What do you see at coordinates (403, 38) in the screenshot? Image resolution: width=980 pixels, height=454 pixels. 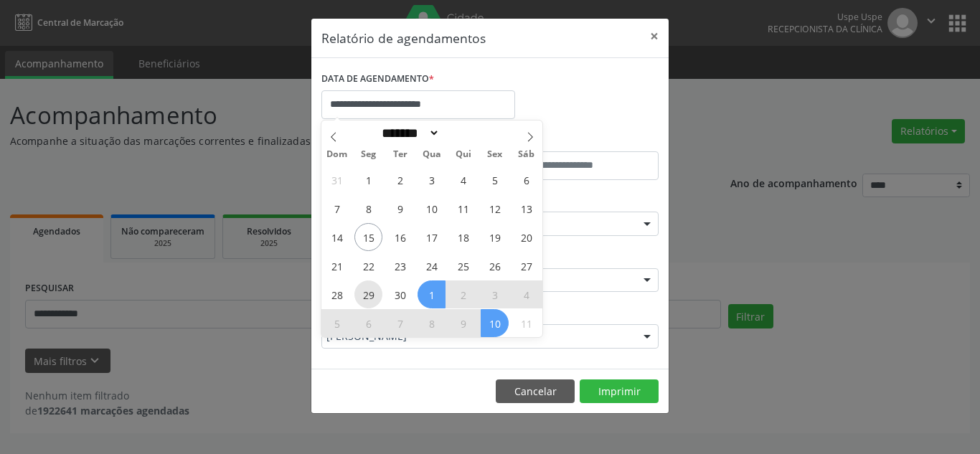 I see `h5: Relatório de agendamentos` at bounding box center [403, 38].